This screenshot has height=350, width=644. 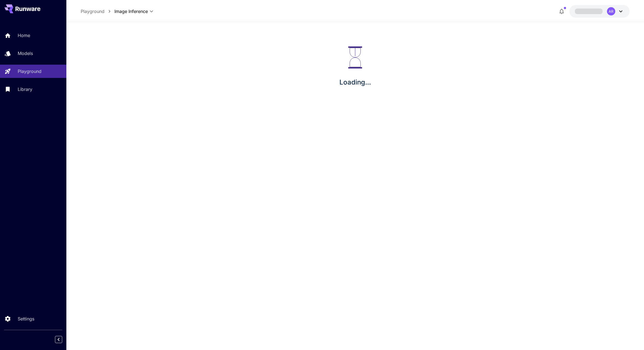 What do you see at coordinates (97, 11) in the screenshot?
I see `nav: breadcrumb` at bounding box center [97, 11].